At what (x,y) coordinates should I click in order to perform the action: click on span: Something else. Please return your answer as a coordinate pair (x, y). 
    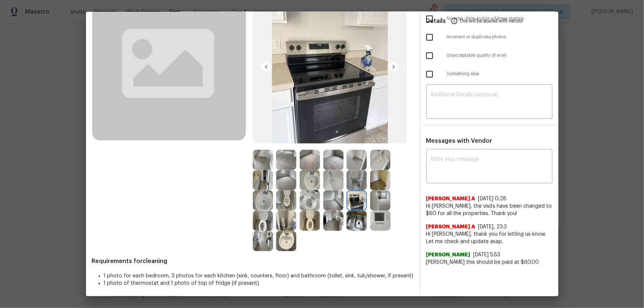
    Looking at the image, I should click on (500, 74).